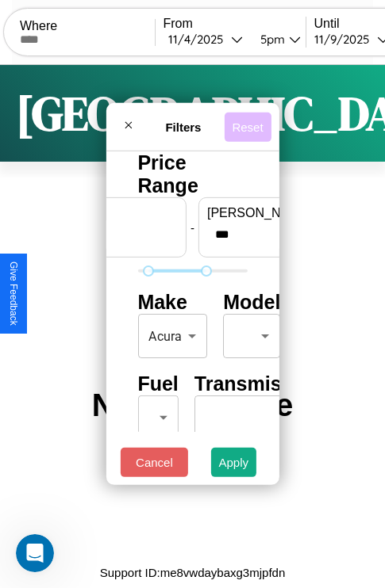  I want to click on div: 11 / 4 / 2025, so click(199, 39).